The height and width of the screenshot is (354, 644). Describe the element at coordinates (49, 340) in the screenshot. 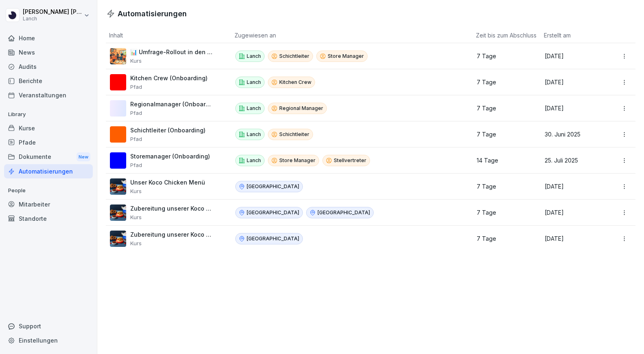

I see `div: Einstellungen` at that location.